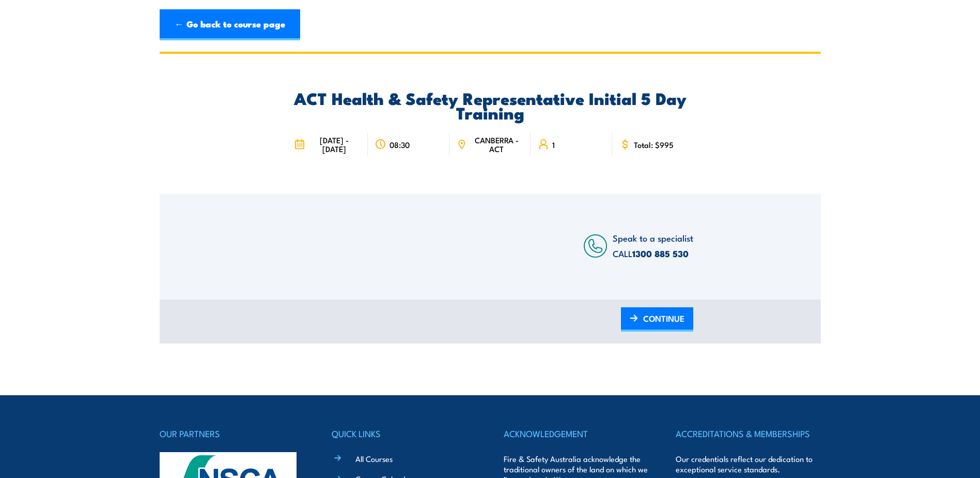  Describe the element at coordinates (374, 458) in the screenshot. I see `a: All Courses` at that location.